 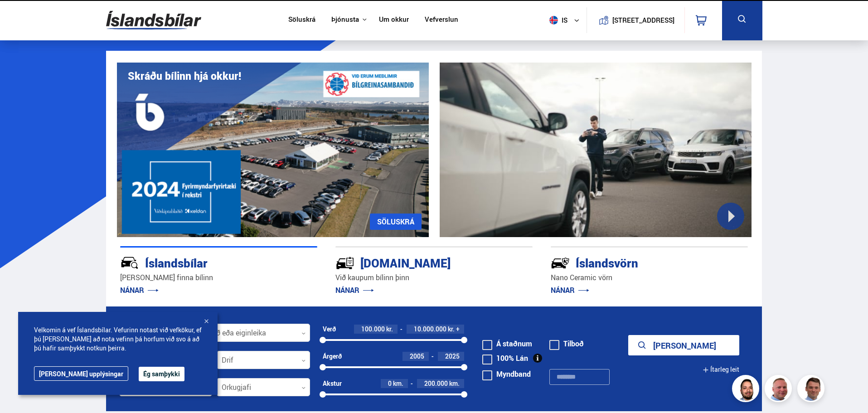 I want to click on div: Íslandsvörn, so click(x=633, y=262).